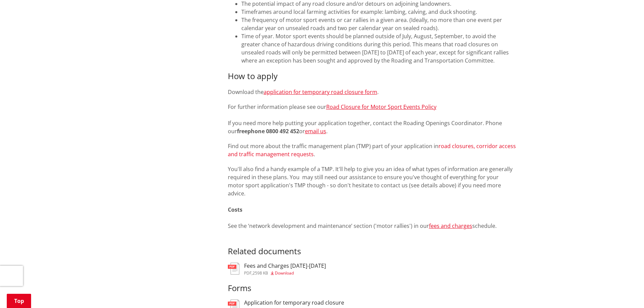 This screenshot has width=644, height=308. Describe the element at coordinates (372, 150) in the screenshot. I see `a: road closures, corridor access and traffic management requests` at that location.